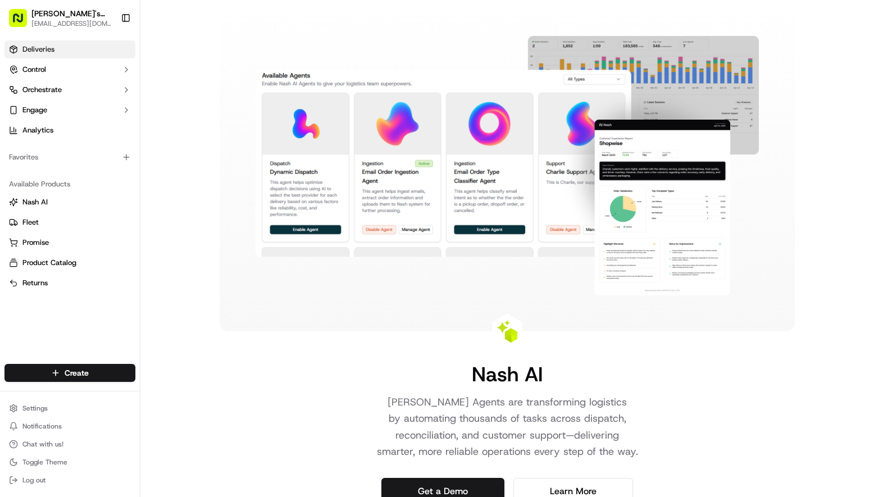  What do you see at coordinates (70, 130) in the screenshot?
I see `a: Analytics` at bounding box center [70, 130].